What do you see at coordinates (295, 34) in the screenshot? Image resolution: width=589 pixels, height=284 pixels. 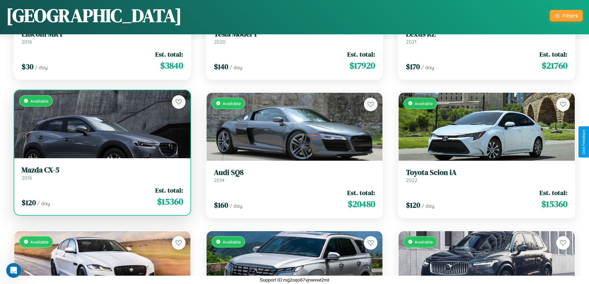 I see `h3: Tesla Model Y` at bounding box center [295, 34].